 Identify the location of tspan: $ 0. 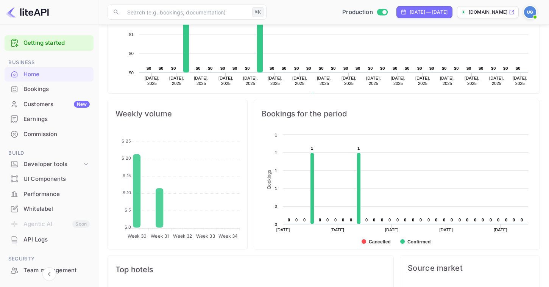
(128, 227).